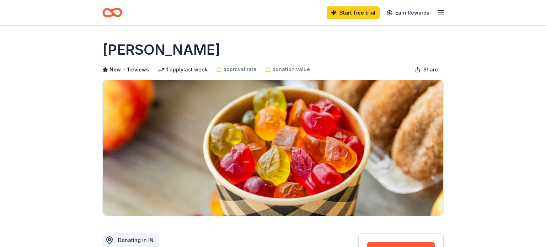  Describe the element at coordinates (138, 70) in the screenshot. I see `button: 1reviews` at that location.